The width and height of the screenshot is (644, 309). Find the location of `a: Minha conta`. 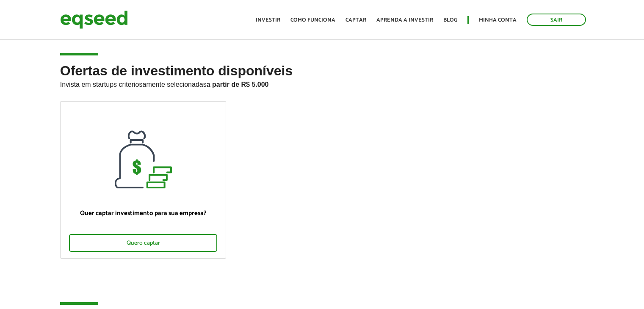

a: Minha conta is located at coordinates (497, 20).